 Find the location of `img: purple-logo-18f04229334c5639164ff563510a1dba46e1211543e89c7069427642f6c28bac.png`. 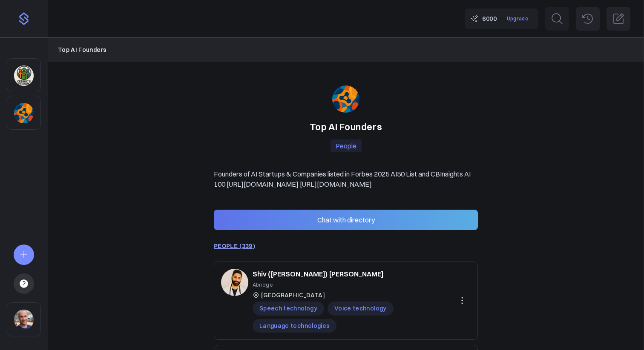

img: purple-logo-18f04229334c5639164ff563510a1dba46e1211543e89c7069427642f6c28bac.png is located at coordinates (24, 19).